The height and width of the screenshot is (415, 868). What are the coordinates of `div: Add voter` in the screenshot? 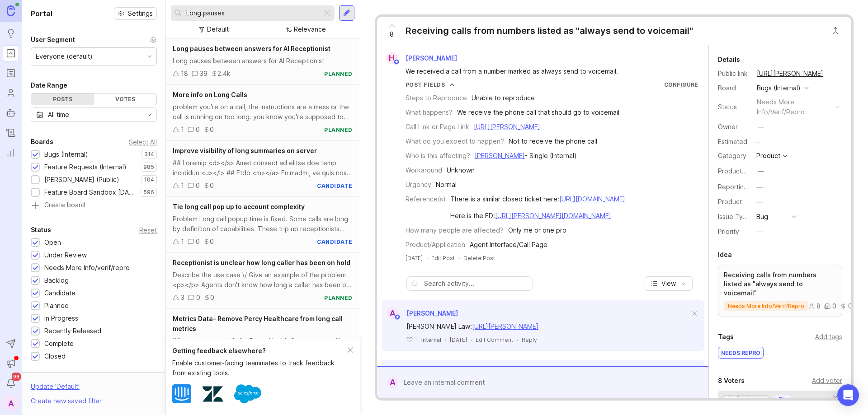 It's located at (827, 381).